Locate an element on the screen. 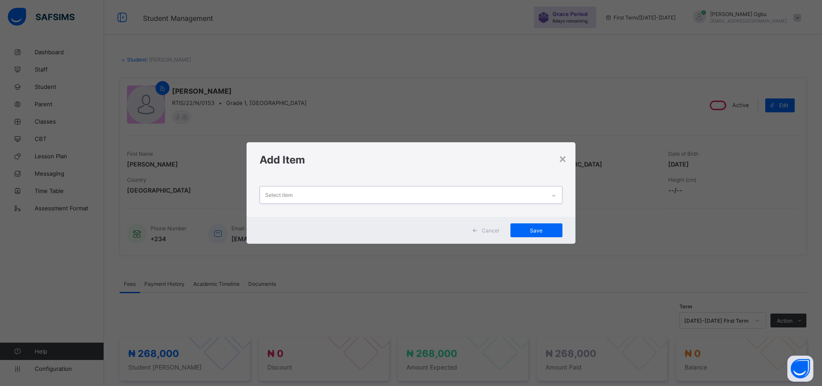  span: Save is located at coordinates (537, 230).